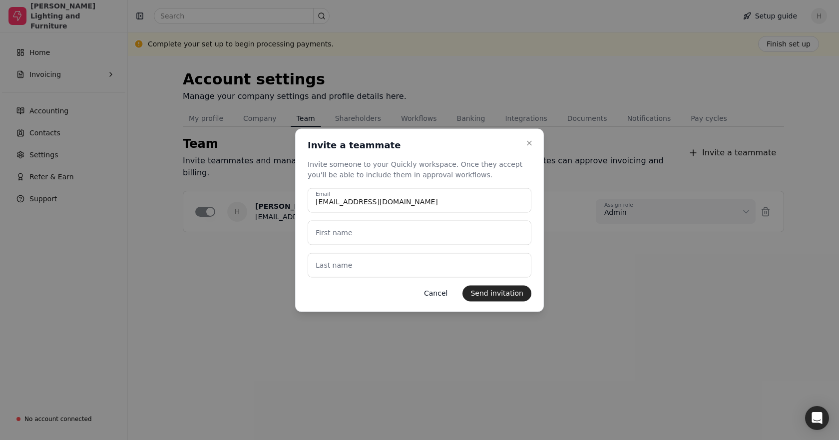 The height and width of the screenshot is (440, 839). Describe the element at coordinates (435, 293) in the screenshot. I see `button: Cancel` at that location.